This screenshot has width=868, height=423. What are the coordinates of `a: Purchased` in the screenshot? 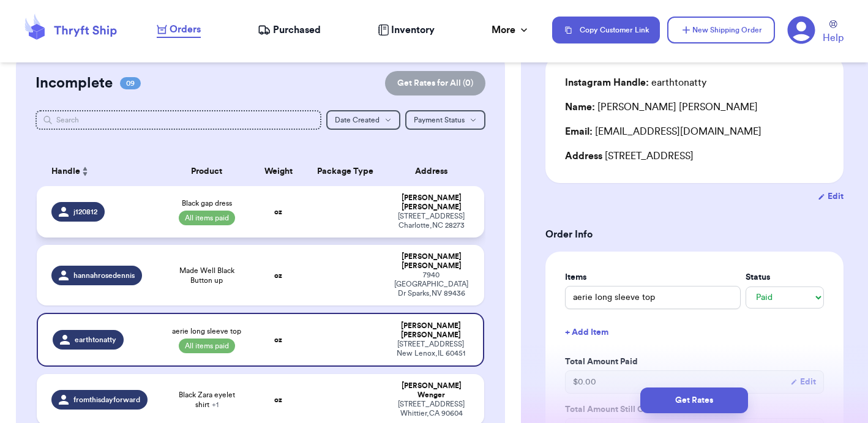 It's located at (289, 30).